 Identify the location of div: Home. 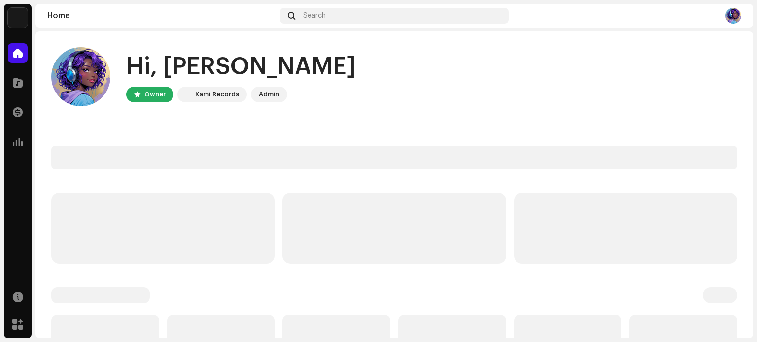
(162, 16).